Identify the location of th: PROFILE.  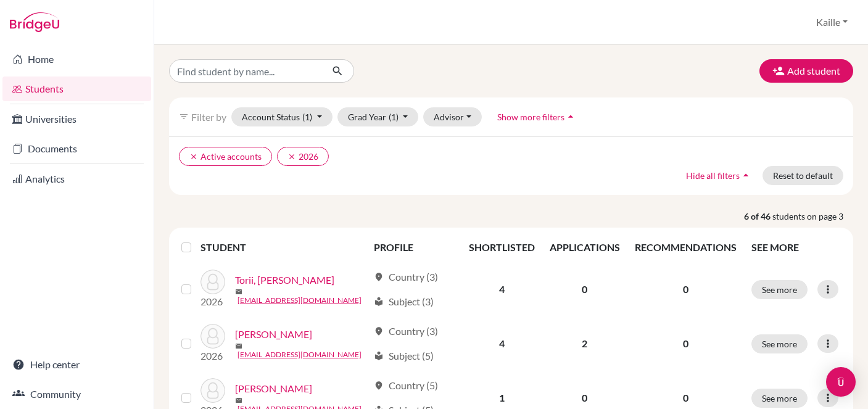
(414, 248).